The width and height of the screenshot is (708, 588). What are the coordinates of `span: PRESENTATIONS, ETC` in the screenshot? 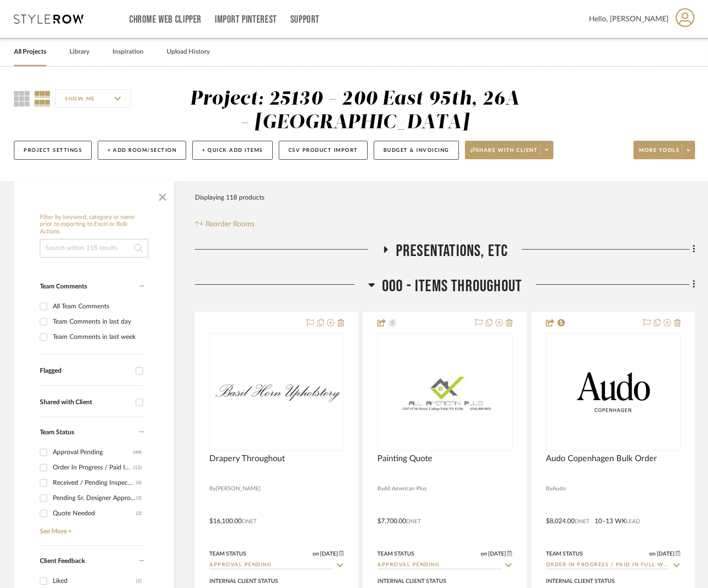 It's located at (452, 251).